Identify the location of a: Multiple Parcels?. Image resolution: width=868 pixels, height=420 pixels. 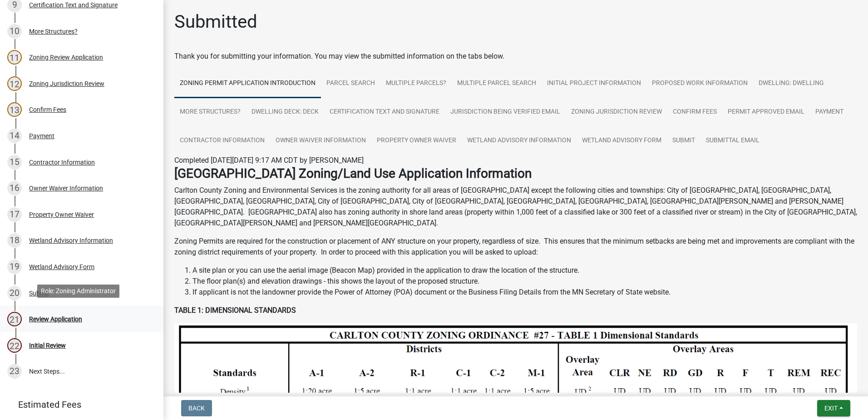
(416, 84).